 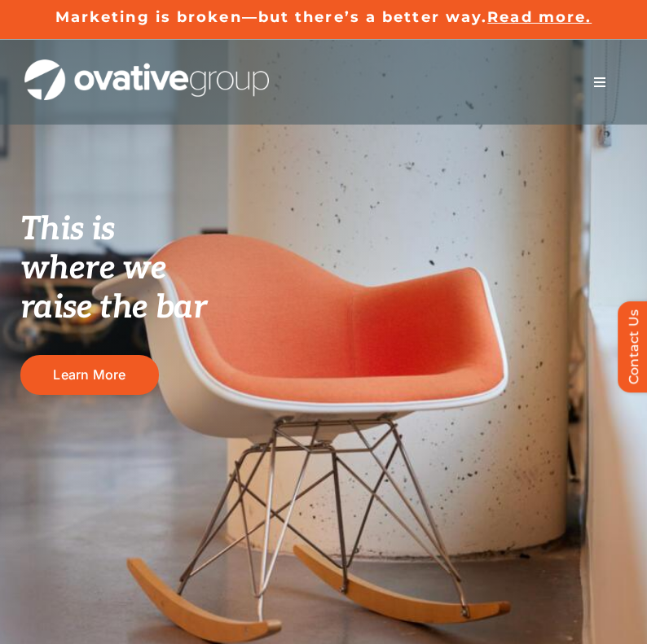 I want to click on span: Learn More, so click(x=89, y=375).